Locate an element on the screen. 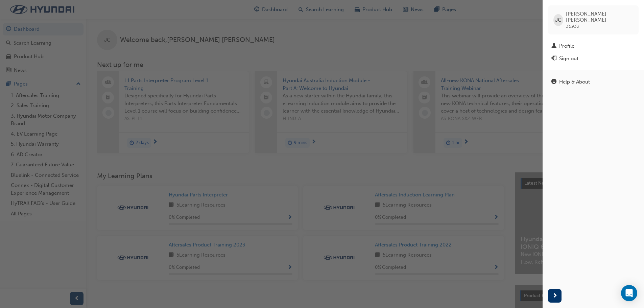 This screenshot has width=644, height=308. span: next-icon is located at coordinates (555, 296).